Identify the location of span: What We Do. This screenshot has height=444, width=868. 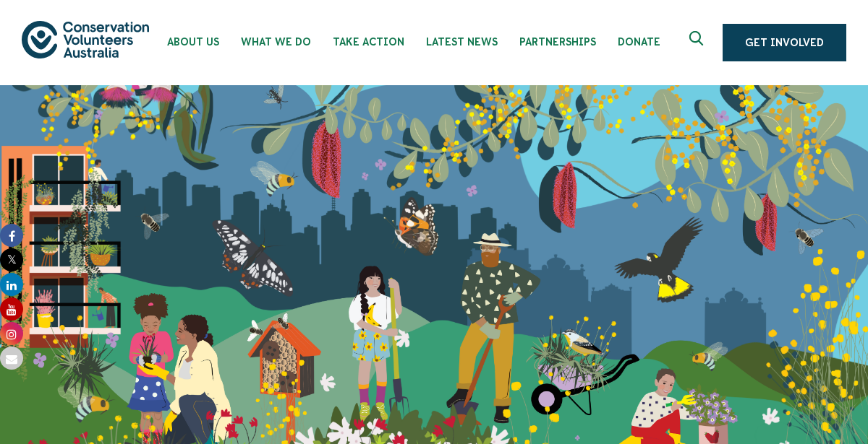
(275, 42).